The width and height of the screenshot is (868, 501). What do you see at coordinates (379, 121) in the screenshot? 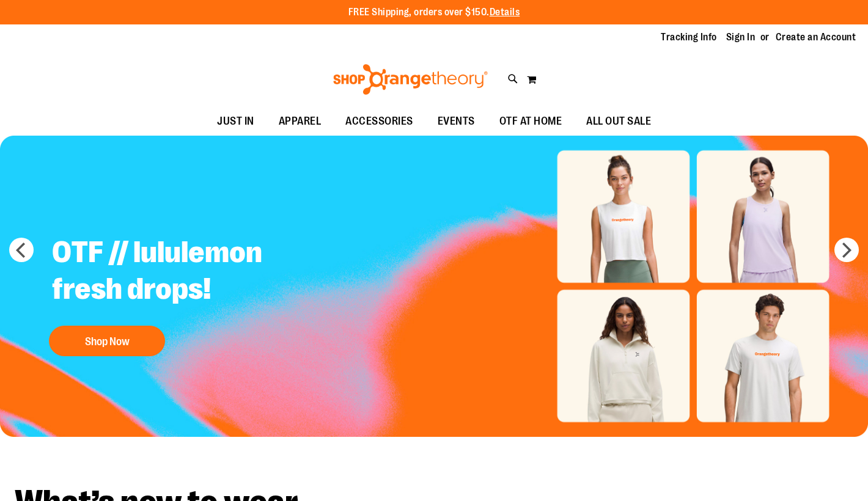
I see `span: ACCESSORIES` at bounding box center [379, 121].